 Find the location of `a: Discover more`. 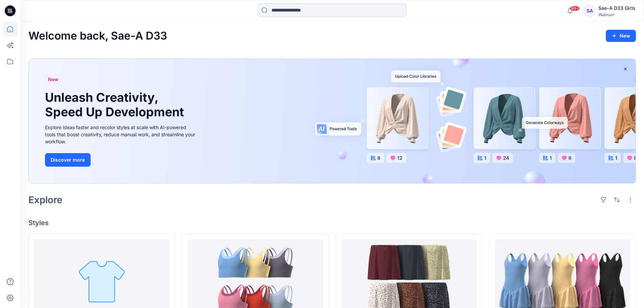

a: Discover more is located at coordinates (121, 160).